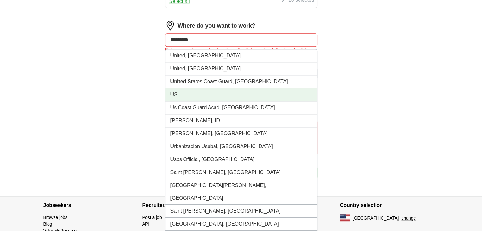 The width and height of the screenshot is (482, 231). Describe the element at coordinates (408, 218) in the screenshot. I see `button: change` at that location.